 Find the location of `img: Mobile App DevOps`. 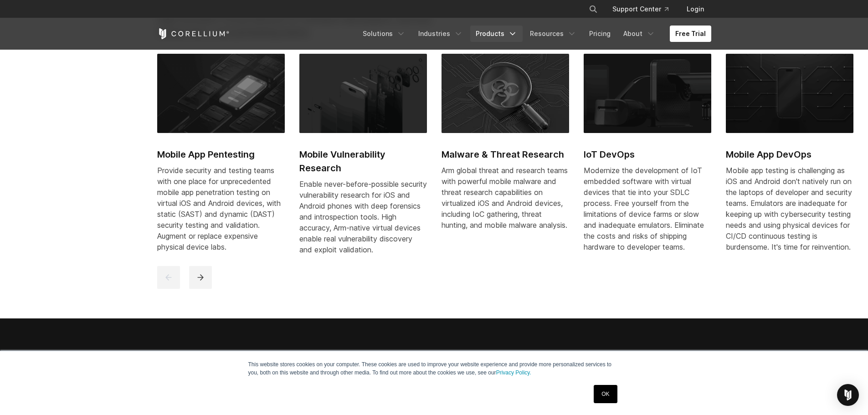

img: Mobile App DevOps is located at coordinates (789, 94).